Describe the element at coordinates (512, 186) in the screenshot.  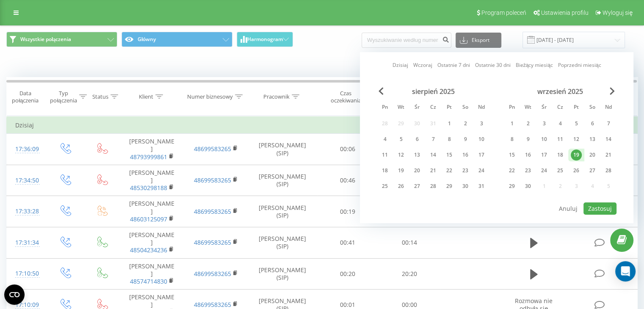
I see `div: 29` at that location.